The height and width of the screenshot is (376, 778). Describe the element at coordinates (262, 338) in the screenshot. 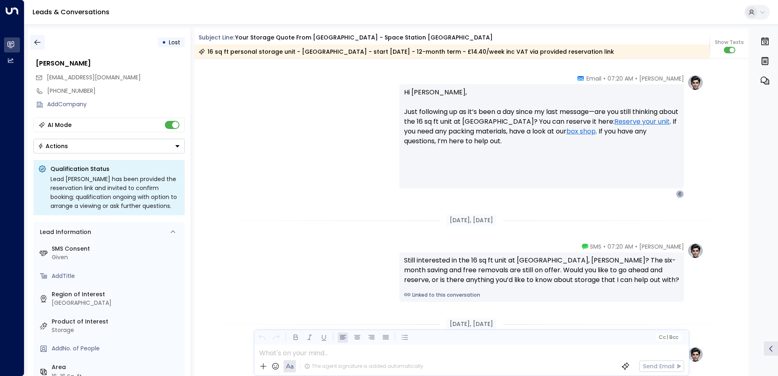

I see `button: Undo` at that location.